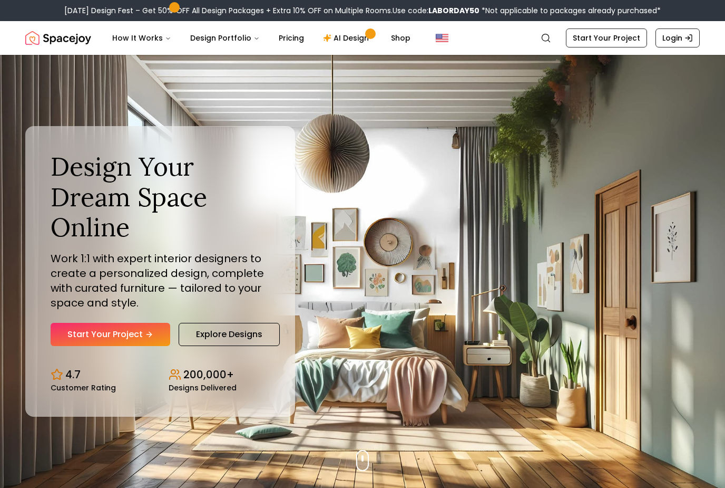 This screenshot has height=488, width=725. What do you see at coordinates (160, 197) in the screenshot?
I see `h1: Design Your Dream Space Online` at bounding box center [160, 197].